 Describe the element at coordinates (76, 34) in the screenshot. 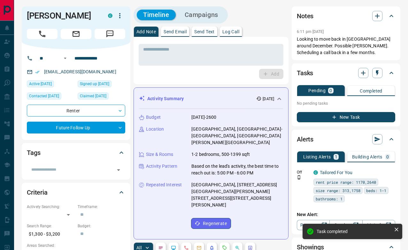

I see `span: Email` at that location.